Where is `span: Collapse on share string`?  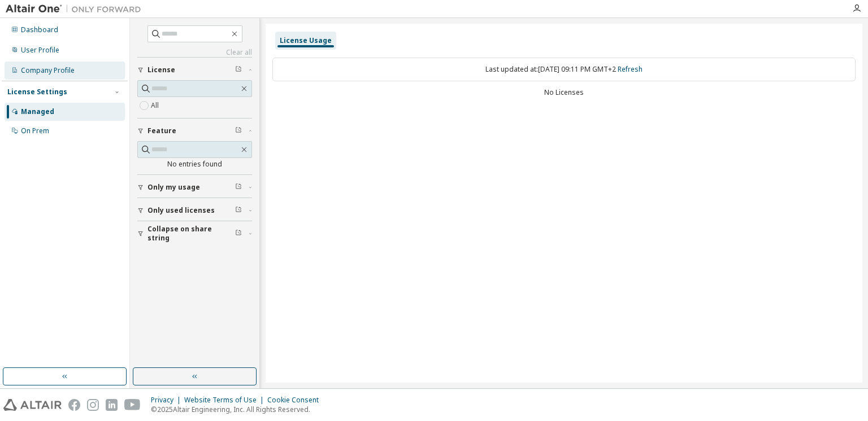
span: Collapse on share string is located at coordinates (191, 234).